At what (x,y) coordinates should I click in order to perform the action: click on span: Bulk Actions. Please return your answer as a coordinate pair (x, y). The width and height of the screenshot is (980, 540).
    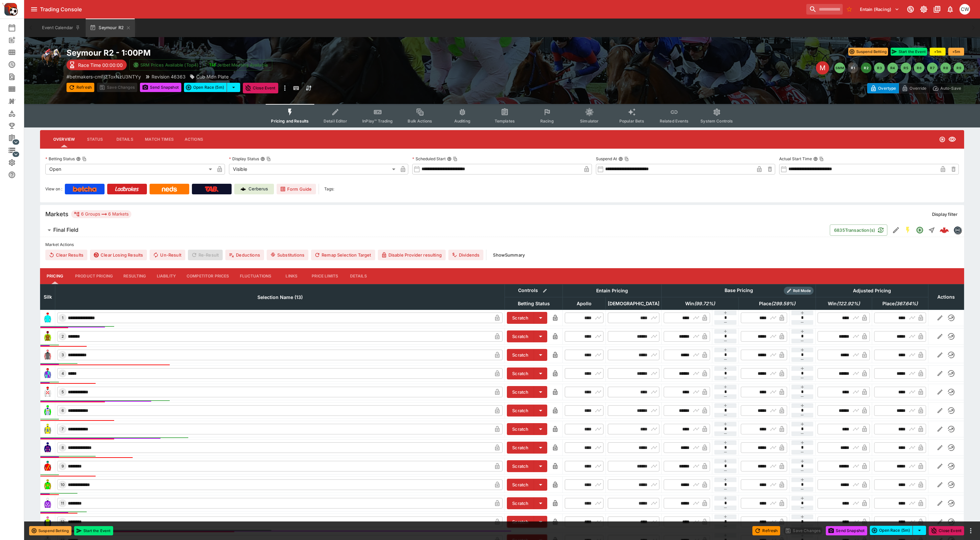
    Looking at the image, I should click on (420, 121).